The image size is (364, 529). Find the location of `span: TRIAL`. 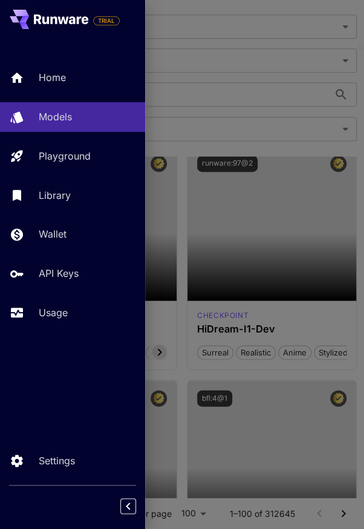

span: TRIAL is located at coordinates (106, 21).